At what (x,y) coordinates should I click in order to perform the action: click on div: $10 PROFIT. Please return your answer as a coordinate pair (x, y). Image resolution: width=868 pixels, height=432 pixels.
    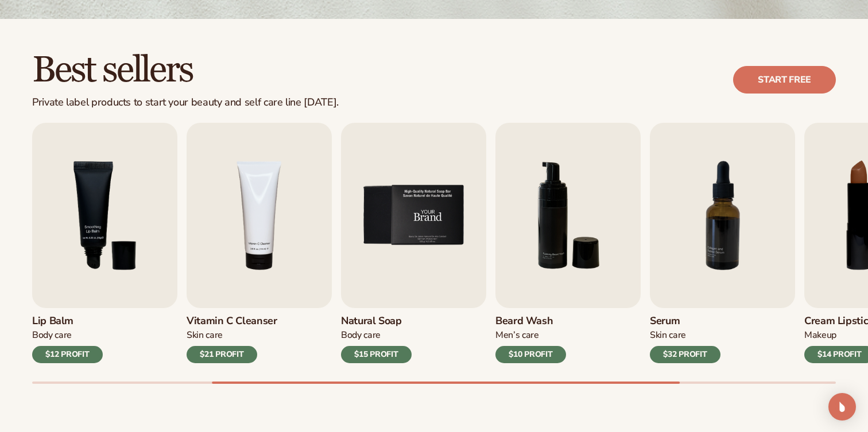
    Looking at the image, I should click on (530, 354).